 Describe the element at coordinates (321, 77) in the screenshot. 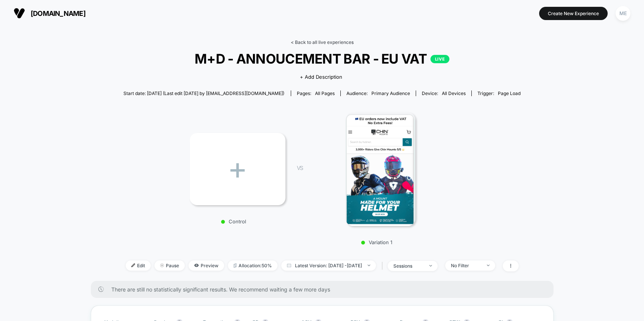

I see `span: + Add Description` at that location.